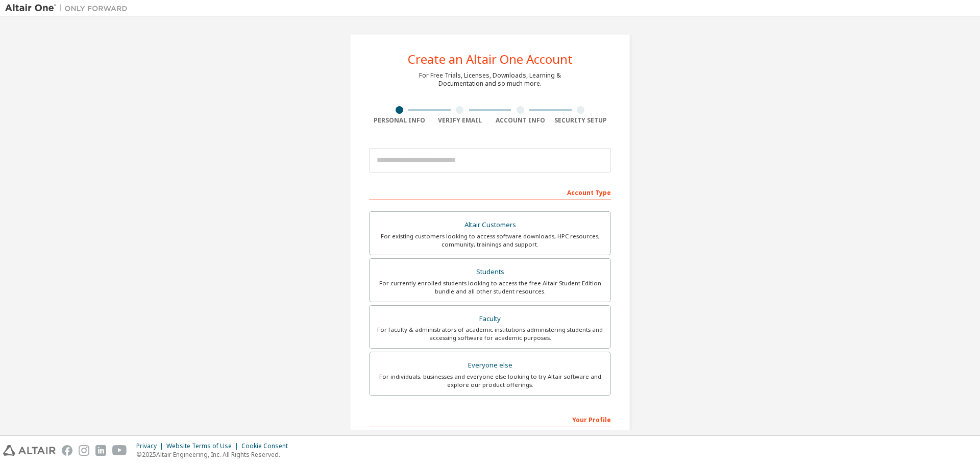  I want to click on div: For individuals, businesses and everyone else looking to try Altair software and explore our prod..., so click(490, 381).